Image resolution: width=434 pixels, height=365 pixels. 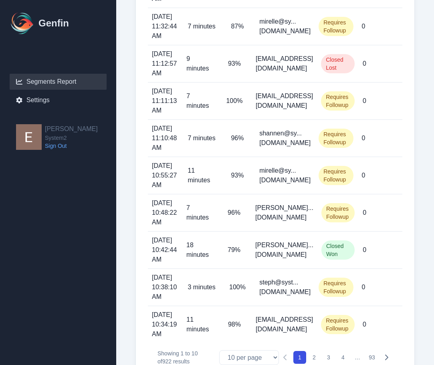 I want to click on span: System2, so click(x=71, y=138).